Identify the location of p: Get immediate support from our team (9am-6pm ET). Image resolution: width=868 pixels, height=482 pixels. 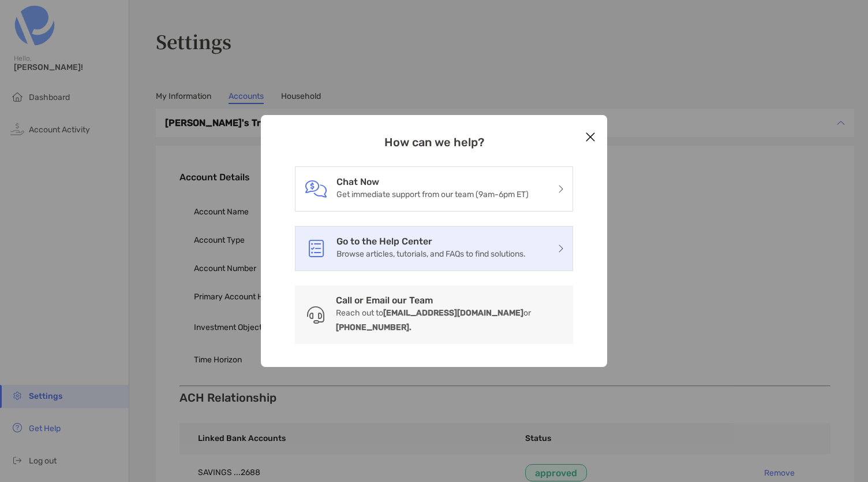
(432, 194).